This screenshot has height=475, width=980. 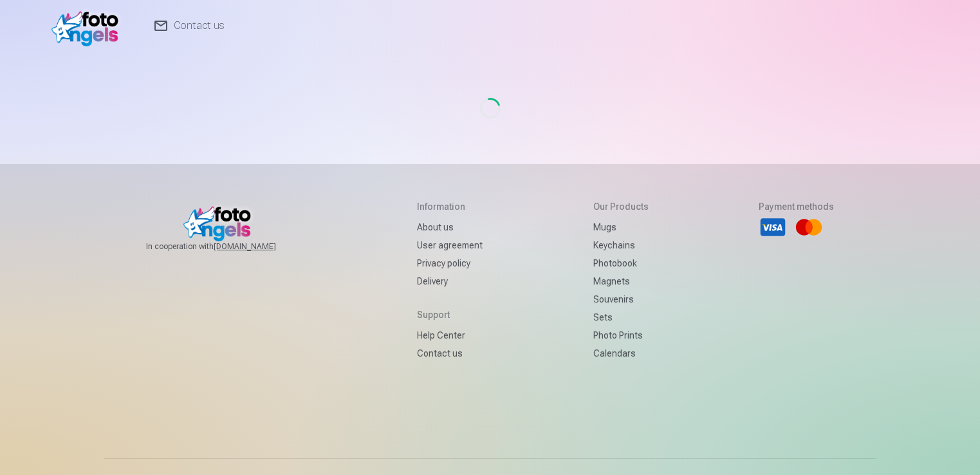 What do you see at coordinates (621, 245) in the screenshot?
I see `a: Keychains` at bounding box center [621, 245].